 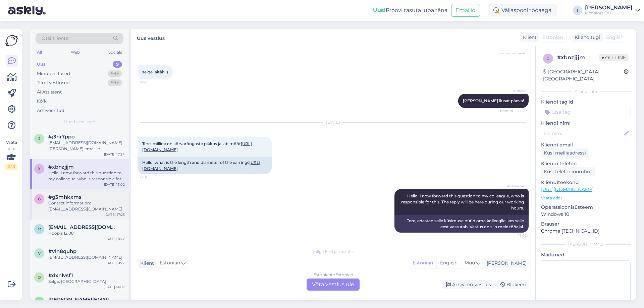 I want to click on div: # xbnzjjjm, so click(x=578, y=57).